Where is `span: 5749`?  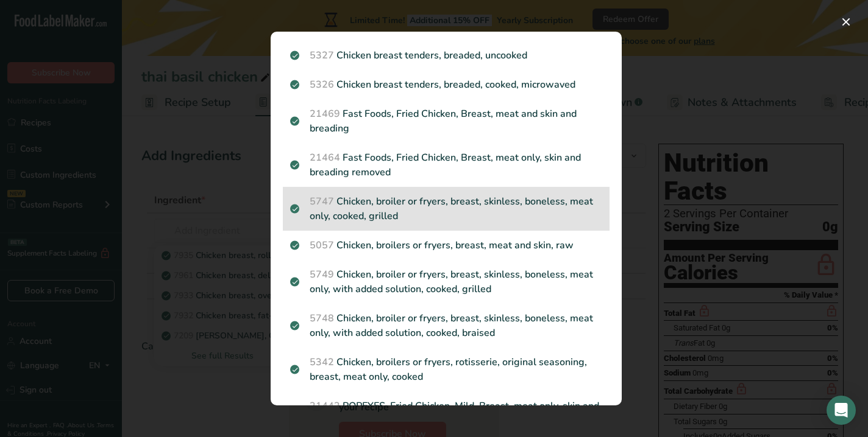
span: 5749 is located at coordinates (322, 275).